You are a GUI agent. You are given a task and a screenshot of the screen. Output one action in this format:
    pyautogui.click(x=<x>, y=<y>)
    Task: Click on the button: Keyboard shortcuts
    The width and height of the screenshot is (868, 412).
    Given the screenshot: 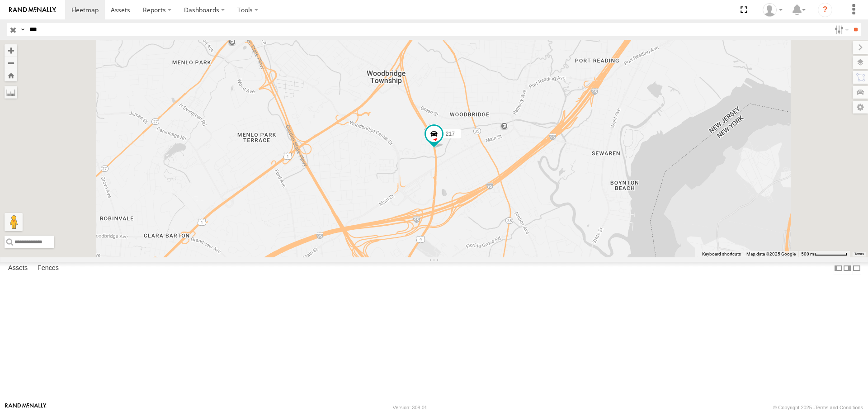 What is the action you would take?
    pyautogui.click(x=721, y=254)
    